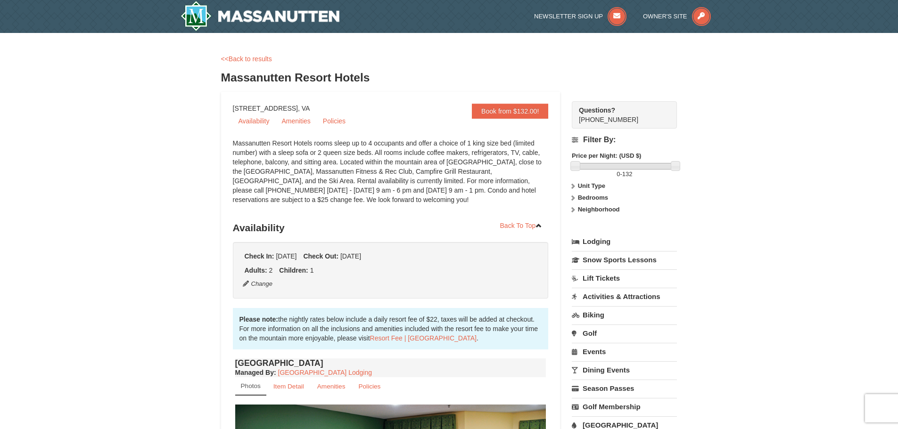 The width and height of the screenshot is (898, 429). I want to click on strong: Check Out:, so click(320, 256).